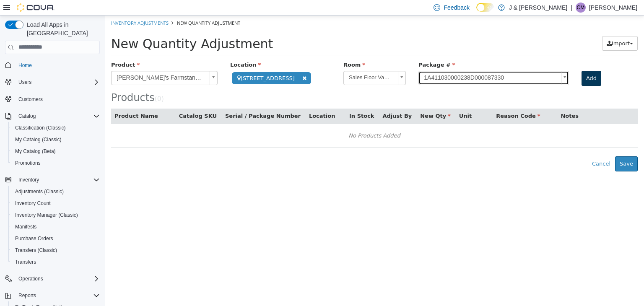 This screenshot has width=644, height=306. I want to click on button: Promotions, so click(56, 163).